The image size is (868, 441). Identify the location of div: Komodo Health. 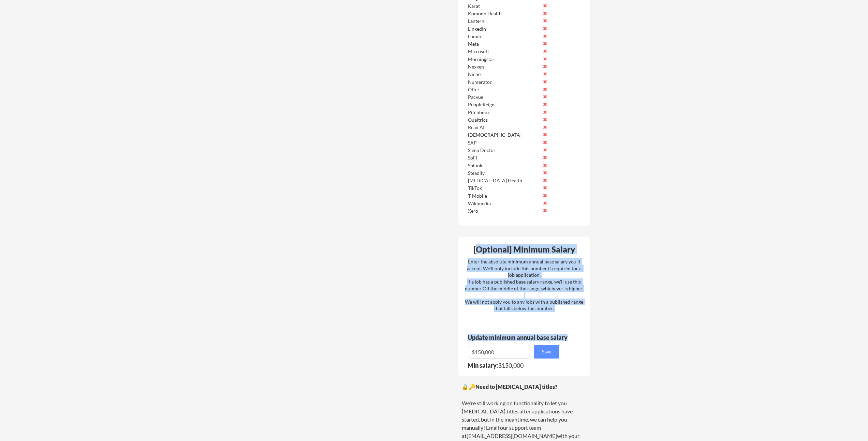
(504, 14).